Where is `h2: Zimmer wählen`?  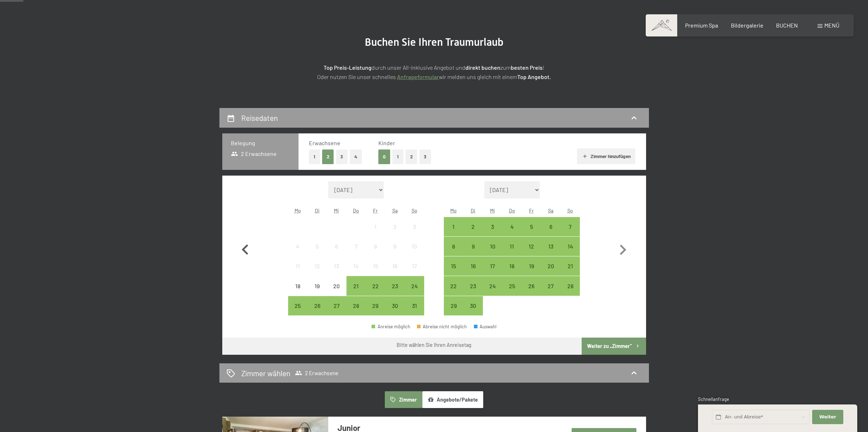 h2: Zimmer wählen is located at coordinates (266, 373).